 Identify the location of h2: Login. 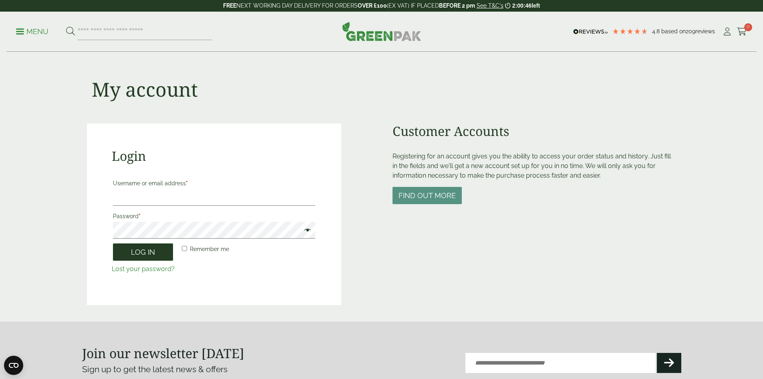
(214, 156).